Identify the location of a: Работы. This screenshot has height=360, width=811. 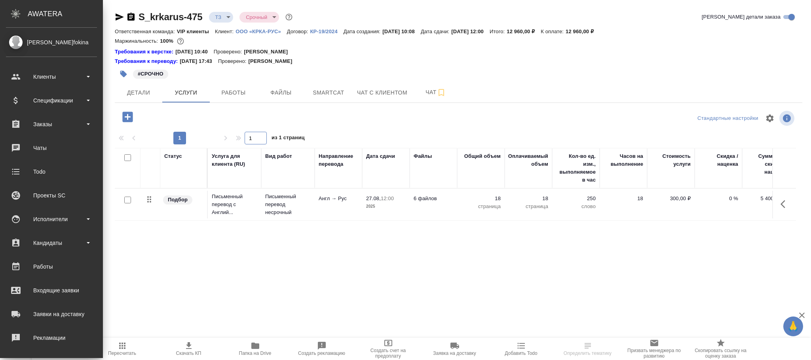
(51, 267).